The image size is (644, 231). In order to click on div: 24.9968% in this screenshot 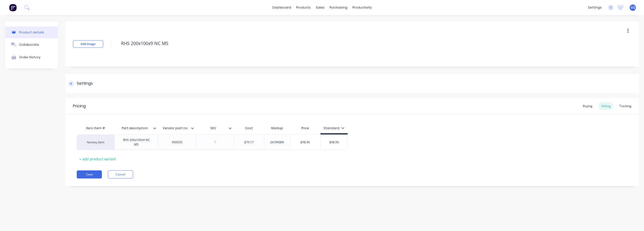, I will do `click(277, 142)`.